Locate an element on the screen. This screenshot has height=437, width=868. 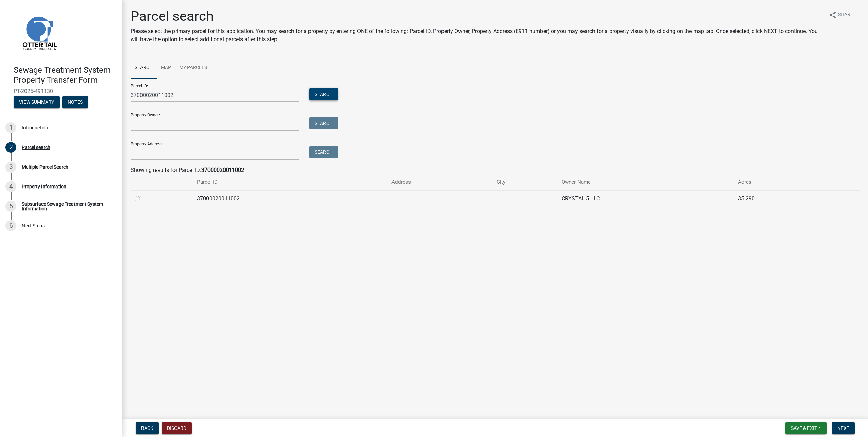
button: Back is located at coordinates (147, 428).